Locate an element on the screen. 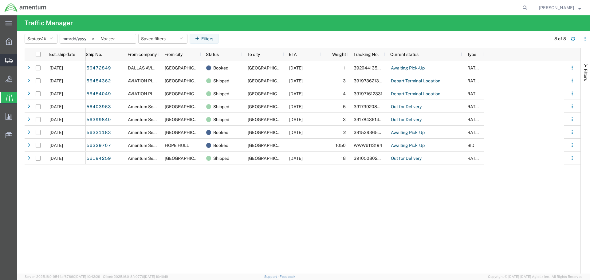 The height and width of the screenshot is (280, 590). span: Server: 2025.16.0-9544af67660 is located at coordinates (62, 277).